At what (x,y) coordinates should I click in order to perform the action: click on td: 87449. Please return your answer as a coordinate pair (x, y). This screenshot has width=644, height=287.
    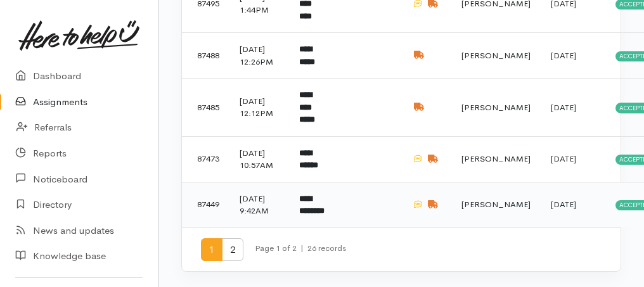
    Looking at the image, I should click on (205, 205).